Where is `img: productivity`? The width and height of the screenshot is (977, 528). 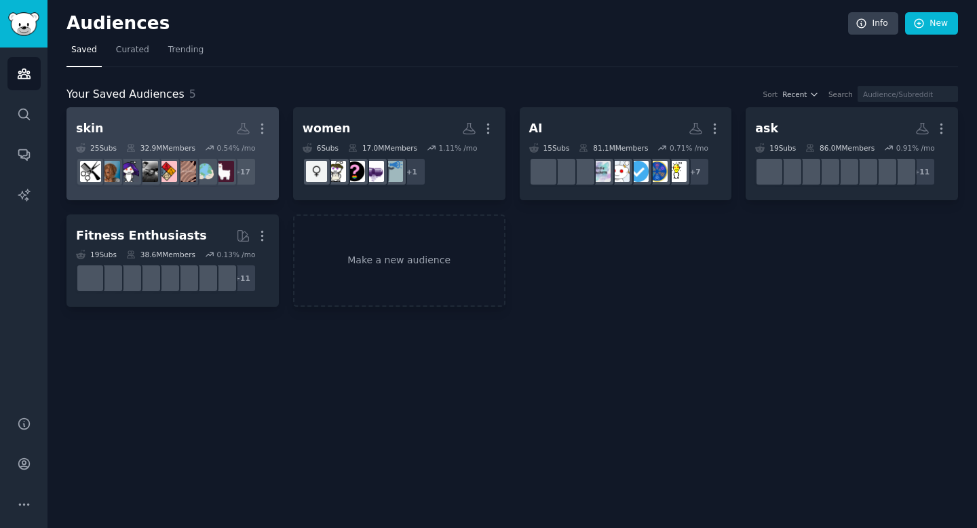
img: productivity is located at coordinates (619, 171).